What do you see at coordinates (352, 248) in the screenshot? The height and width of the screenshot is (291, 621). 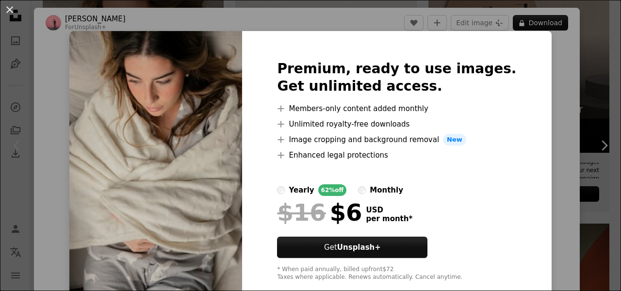 I see `button: GetUnsplash+` at bounding box center [352, 248].